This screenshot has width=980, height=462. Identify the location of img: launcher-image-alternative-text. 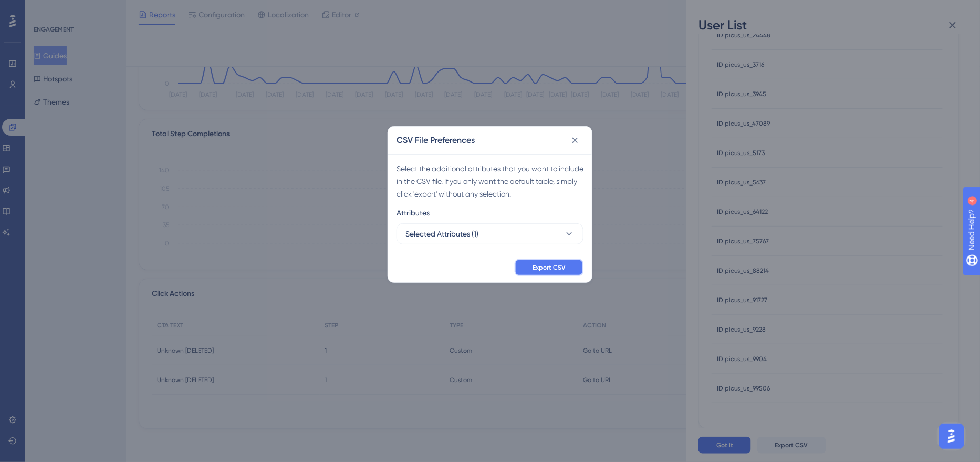
(16, 16).